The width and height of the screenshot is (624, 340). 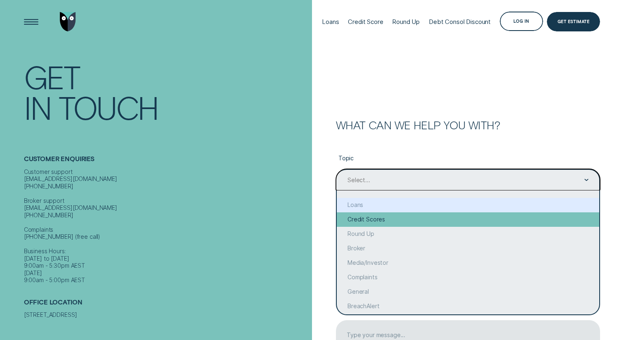 I want to click on div: What can we help you with?, so click(x=468, y=125).